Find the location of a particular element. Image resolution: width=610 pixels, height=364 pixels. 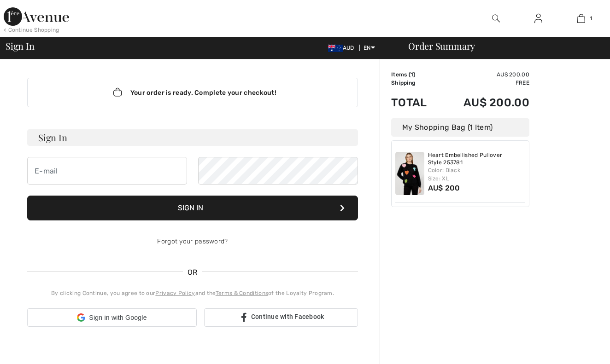

img: Australian Dollar is located at coordinates (336, 48).